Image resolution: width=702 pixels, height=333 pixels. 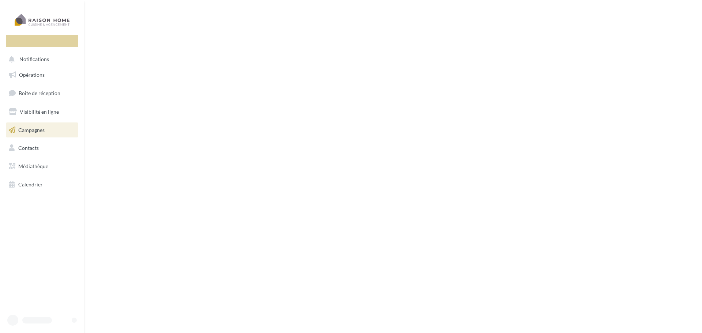 I want to click on a: Calendrier, so click(x=42, y=185).